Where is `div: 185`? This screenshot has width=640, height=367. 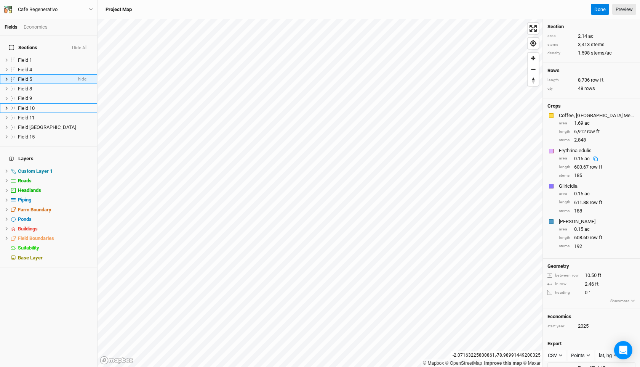 div: 185 is located at coordinates (597, 175).